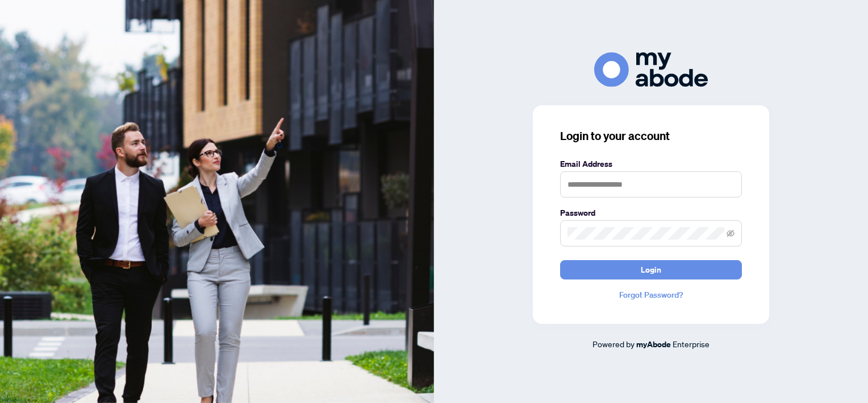  What do you see at coordinates (651, 136) in the screenshot?
I see `h3: Login to your account` at bounding box center [651, 136].